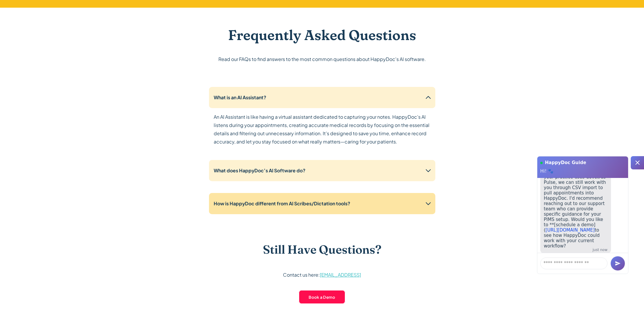 The image size is (644, 312). I want to click on p: Contact us here:, so click(322, 275).